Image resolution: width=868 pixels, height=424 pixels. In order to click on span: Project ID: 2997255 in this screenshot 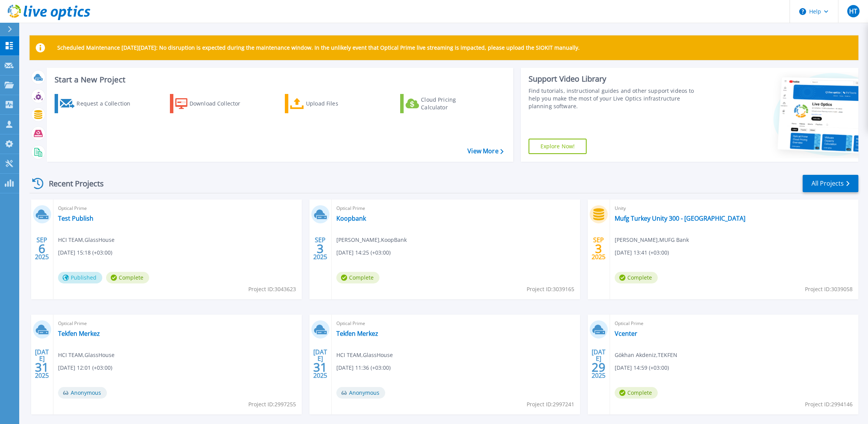, I will do `click(272, 404)`.